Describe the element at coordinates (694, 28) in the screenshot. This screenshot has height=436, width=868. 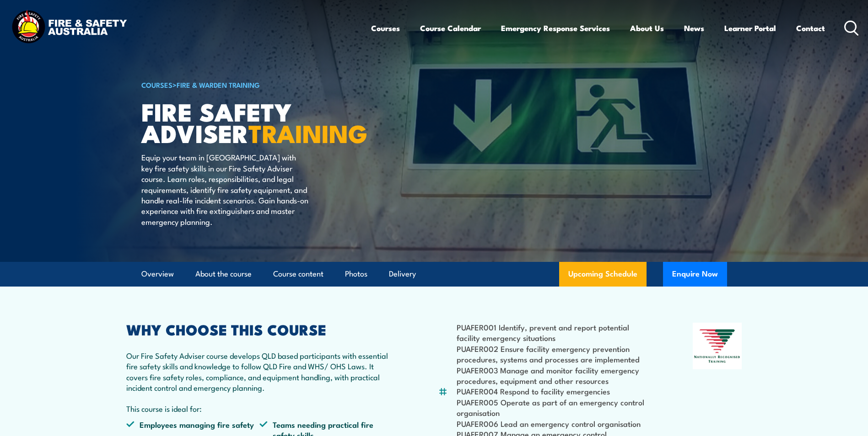
I see `a: News` at that location.